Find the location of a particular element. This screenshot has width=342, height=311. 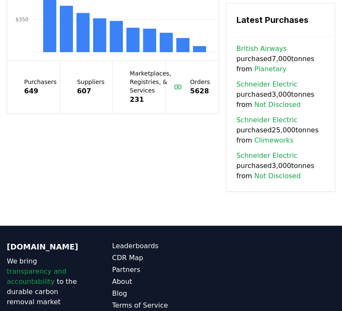

a: About is located at coordinates (144, 282).